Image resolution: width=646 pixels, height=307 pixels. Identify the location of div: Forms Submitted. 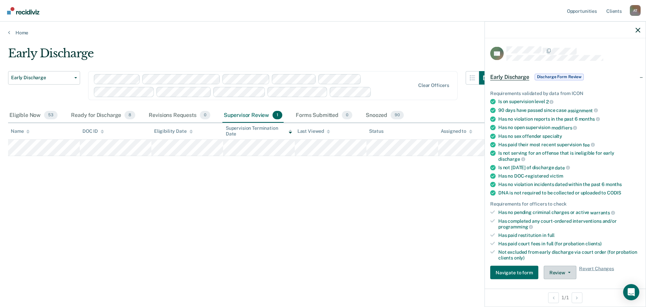
(324, 115).